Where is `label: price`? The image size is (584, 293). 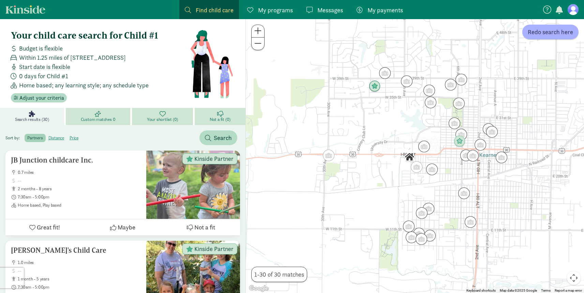 label: price is located at coordinates (74, 138).